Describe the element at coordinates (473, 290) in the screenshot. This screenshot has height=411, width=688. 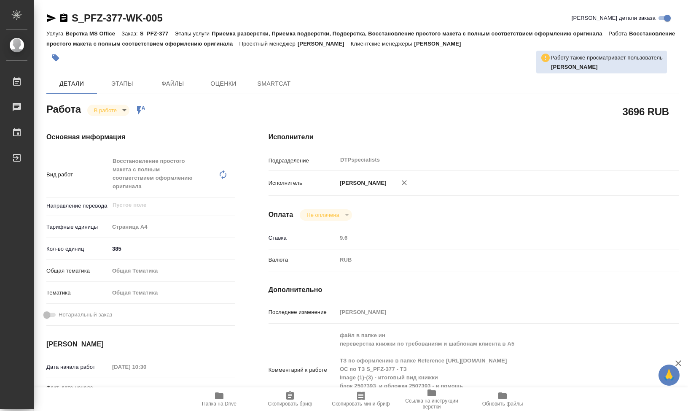
I see `h4: Дополнительно` at that location.